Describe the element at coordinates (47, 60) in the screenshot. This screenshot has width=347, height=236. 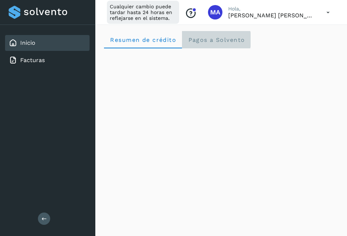
I see `div: Facturas` at that location.